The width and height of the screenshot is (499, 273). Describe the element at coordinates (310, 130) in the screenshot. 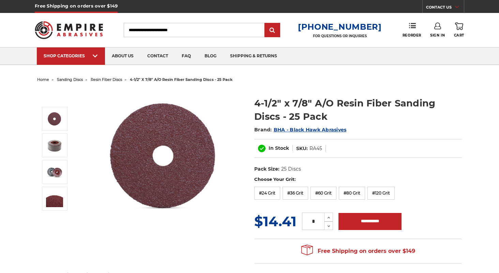

I see `span: BHA - Black Hawk Abrasives` at that location.